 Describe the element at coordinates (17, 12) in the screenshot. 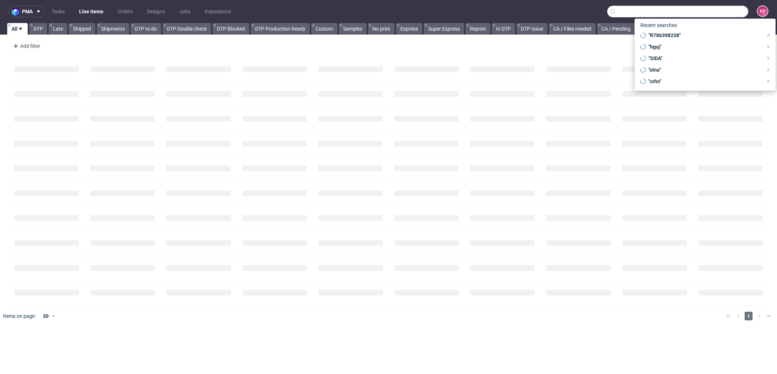

I see `img: logo` at that location.